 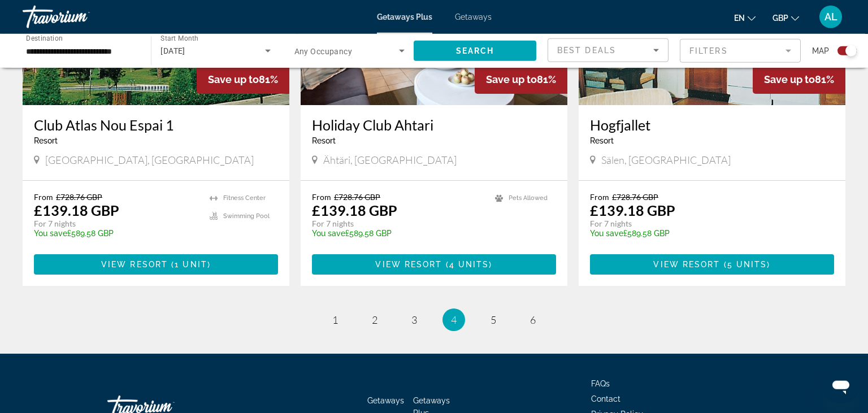 What do you see at coordinates (375, 320) in the screenshot?
I see `span: 2` at bounding box center [375, 320].